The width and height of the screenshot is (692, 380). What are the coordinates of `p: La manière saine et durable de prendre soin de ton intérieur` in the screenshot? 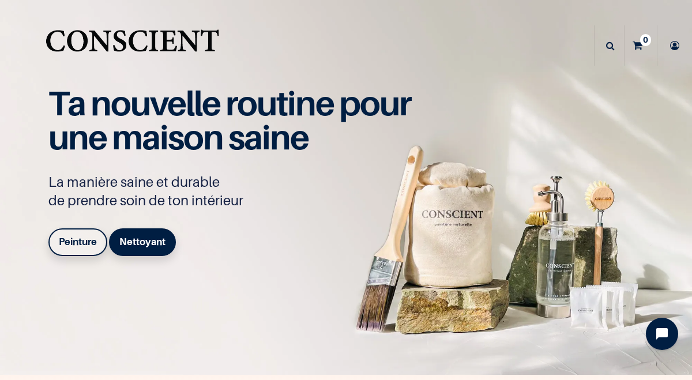 It's located at (236, 191).